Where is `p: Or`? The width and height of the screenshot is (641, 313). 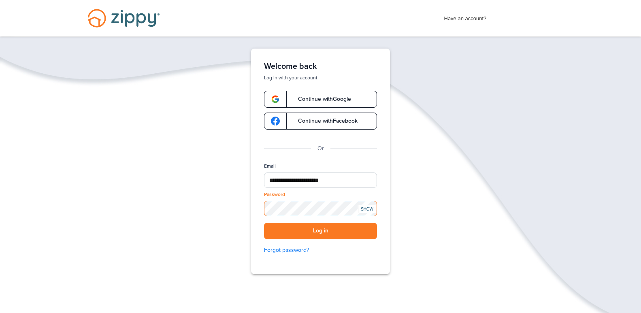
p: Or is located at coordinates (321, 149).